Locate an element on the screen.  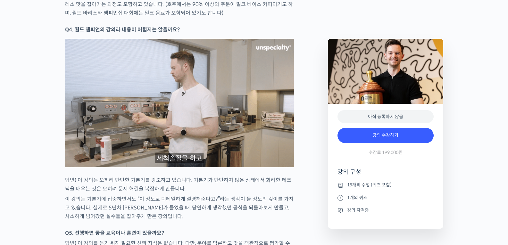
strong: Q4. 월드 챔피언의 강의라 내용이 어렵지는 않을까요? is located at coordinates (122, 29).